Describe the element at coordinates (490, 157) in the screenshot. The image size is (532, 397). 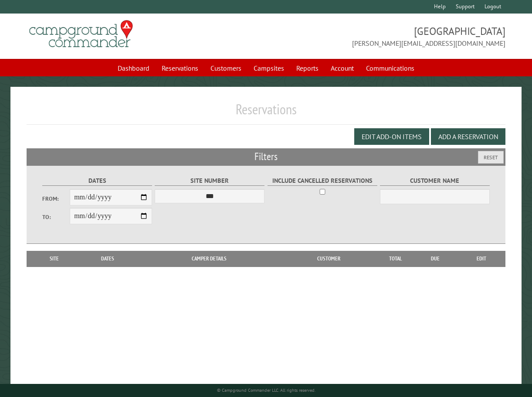
I see `button: Reset` at that location.